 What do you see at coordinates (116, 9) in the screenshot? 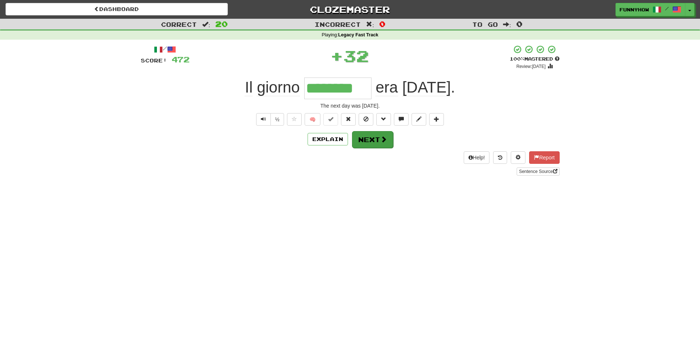
I see `a: Dashboard` at bounding box center [116, 9].